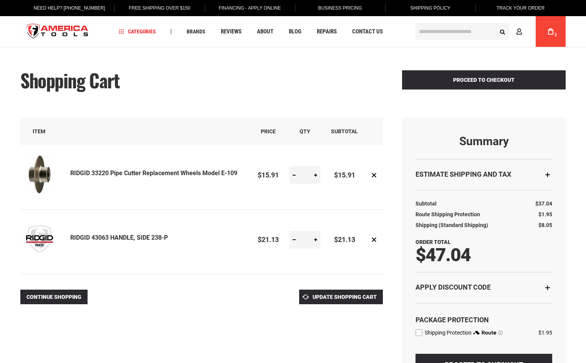  What do you see at coordinates (550, 31) in the screenshot?
I see `a: 2` at bounding box center [550, 31].